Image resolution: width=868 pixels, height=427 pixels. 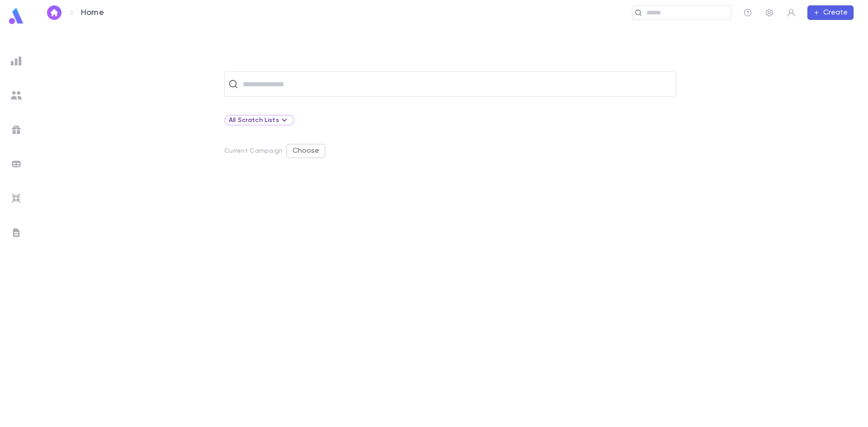 I want to click on img: letters_grey.7941b92b52307dd3b8a917253454ce1c.svg, so click(x=17, y=233).